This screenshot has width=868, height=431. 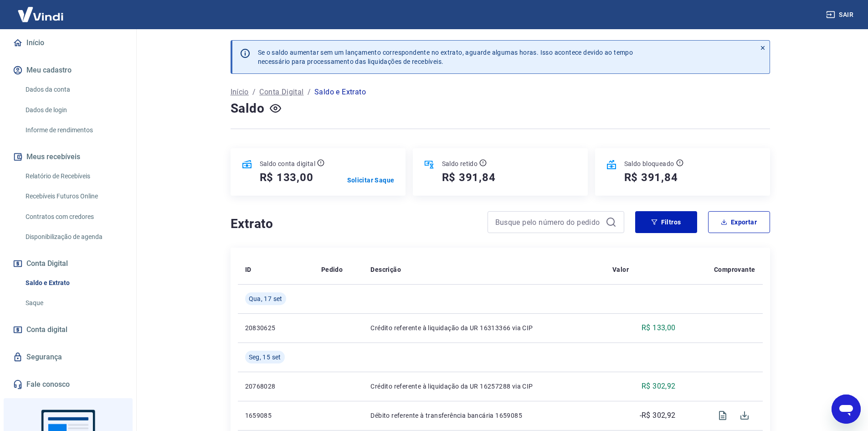 What do you see at coordinates (386, 270) in the screenshot?
I see `p: Descrição` at bounding box center [386, 270].